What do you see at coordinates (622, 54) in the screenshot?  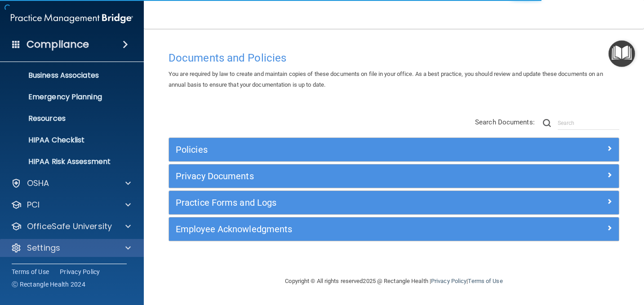 I see `button: Open Resource Center` at bounding box center [622, 54].